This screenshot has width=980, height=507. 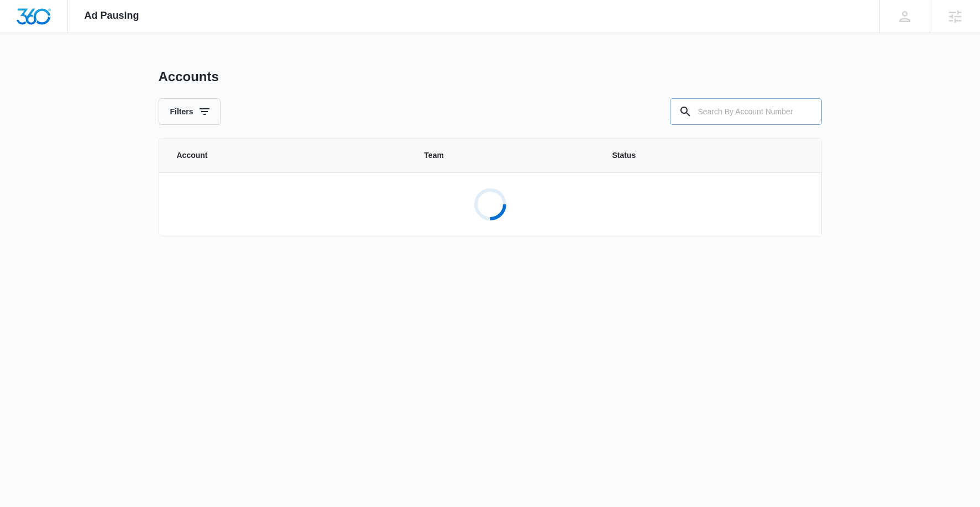 What do you see at coordinates (111, 16) in the screenshot?
I see `span: Ad Pausing` at bounding box center [111, 16].